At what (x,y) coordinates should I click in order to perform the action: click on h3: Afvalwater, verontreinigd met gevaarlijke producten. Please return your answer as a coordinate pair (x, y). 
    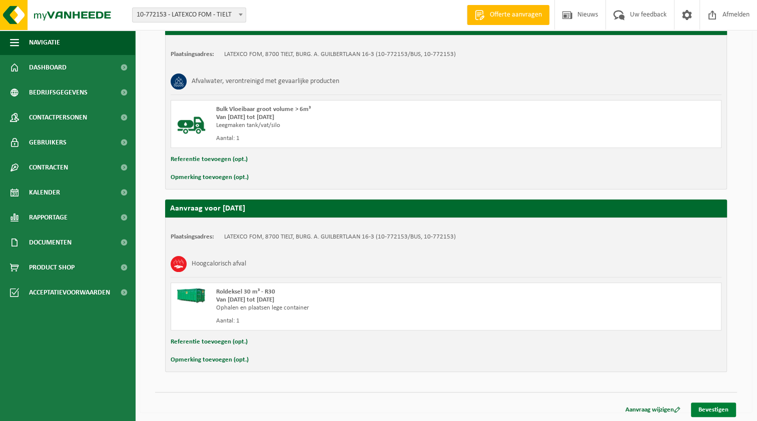
    Looking at the image, I should click on (265, 82).